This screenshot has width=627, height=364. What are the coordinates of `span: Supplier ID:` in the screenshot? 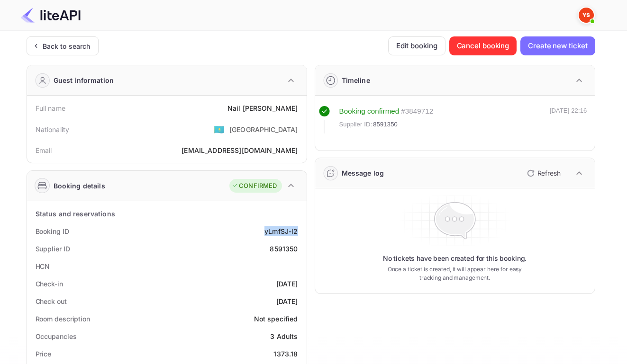 It's located at (356, 124).